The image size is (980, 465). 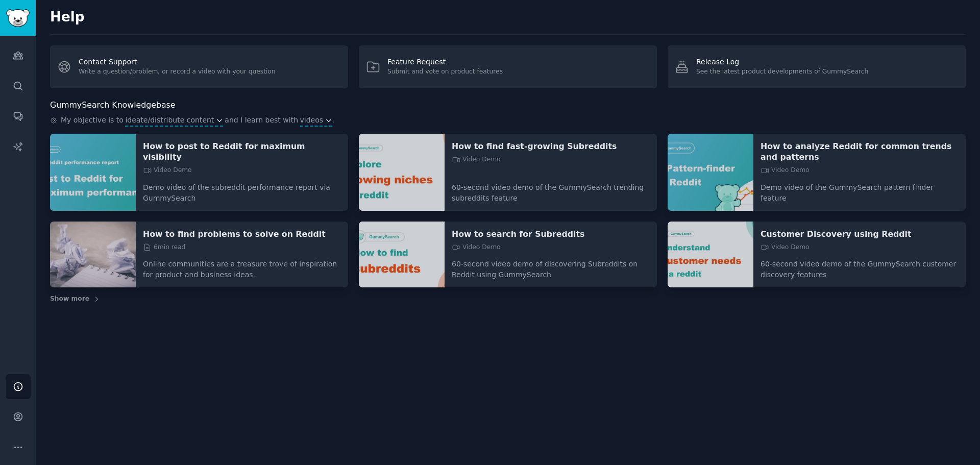 I want to click on a: How to search for Subreddits, so click(x=551, y=234).